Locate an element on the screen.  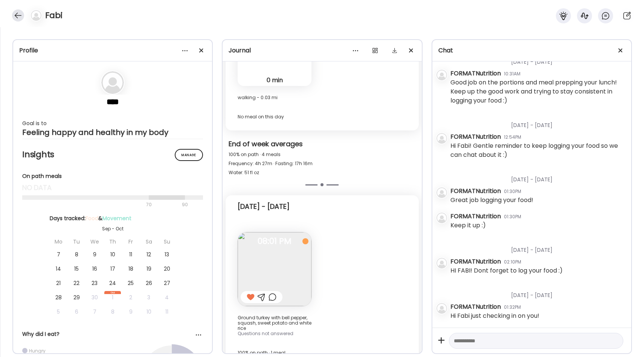
div: Sa is located at coordinates (149, 242).